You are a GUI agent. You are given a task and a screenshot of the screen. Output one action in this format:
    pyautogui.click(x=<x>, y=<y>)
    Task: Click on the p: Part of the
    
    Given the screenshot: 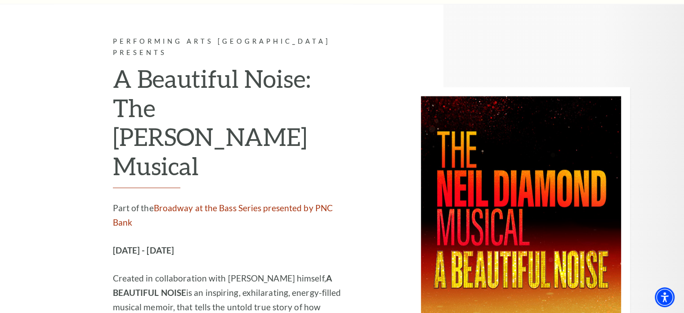 What is the action you would take?
    pyautogui.click(x=233, y=215)
    